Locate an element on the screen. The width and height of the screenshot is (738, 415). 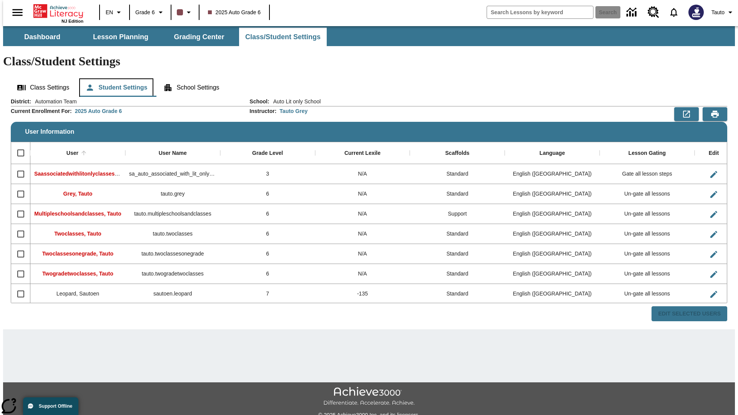
span: Twoclasses, Tauto is located at coordinates (78, 234).